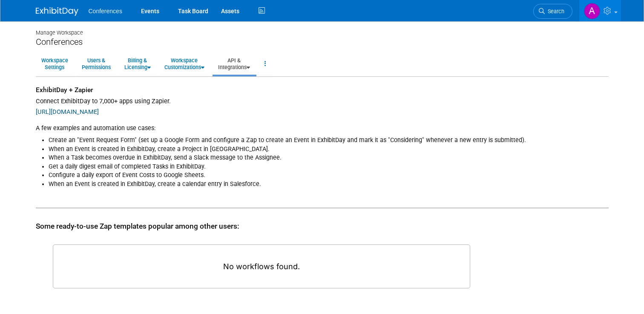 This screenshot has width=644, height=314. What do you see at coordinates (322, 220) in the screenshot?
I see `div: Some ready-to-use Zap templates popular among other users:` at bounding box center [322, 220].